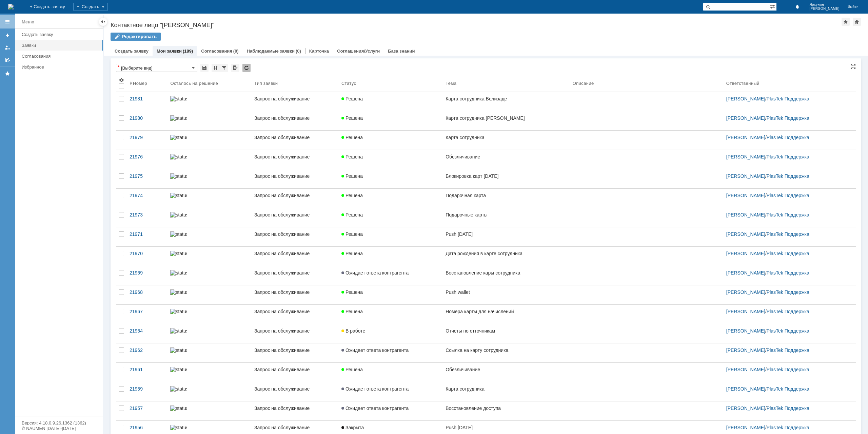  What do you see at coordinates (358, 51) in the screenshot?
I see `a: Соглашения/Услуги` at bounding box center [358, 51].